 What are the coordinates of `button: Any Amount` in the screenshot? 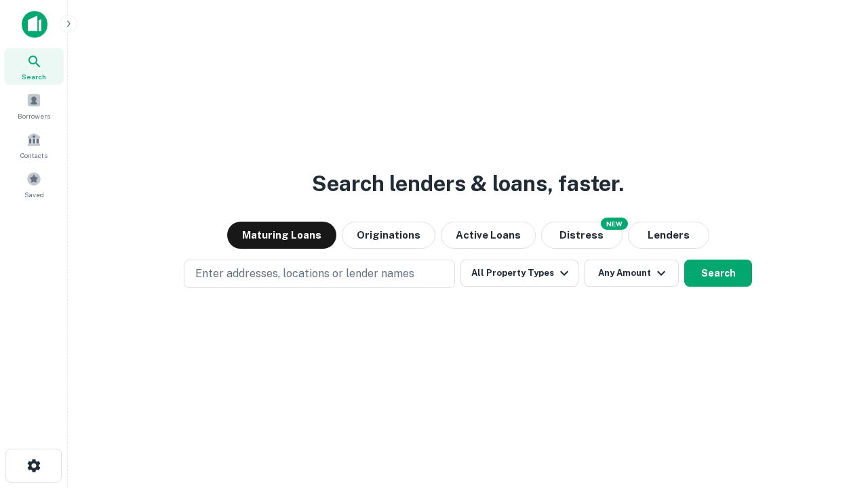 It's located at (631, 273).